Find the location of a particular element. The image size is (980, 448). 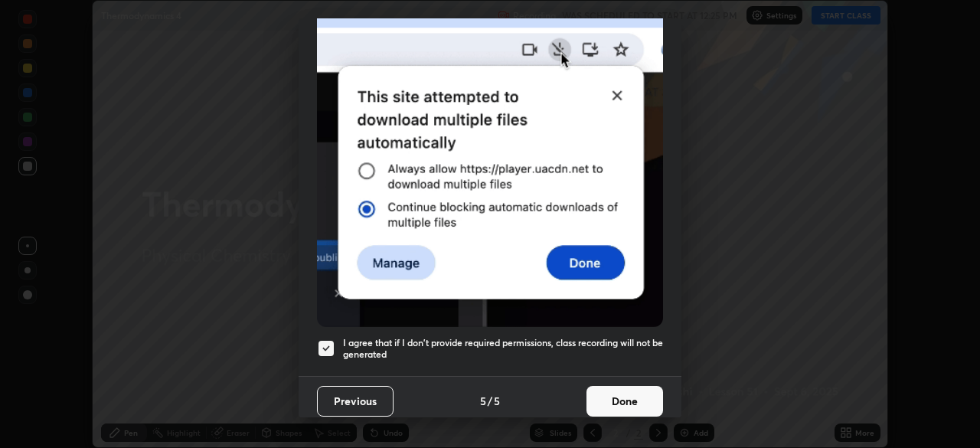

button: Done is located at coordinates (625, 401).